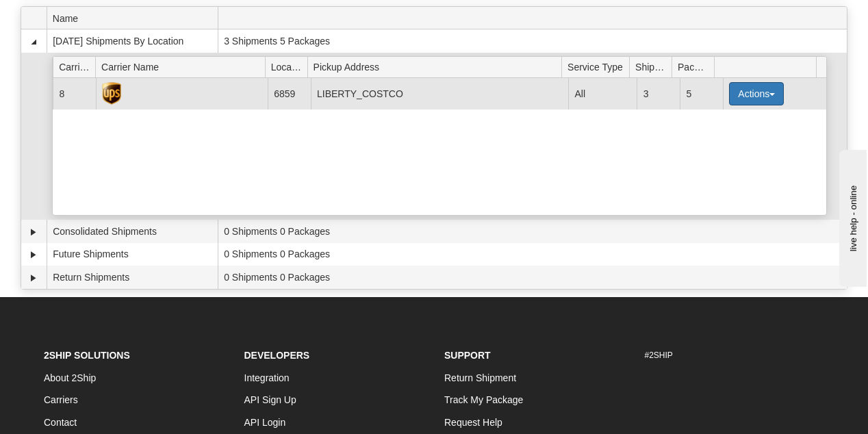 The width and height of the screenshot is (868, 434). Describe the element at coordinates (472, 423) in the screenshot. I see `a: Request Help` at that location.